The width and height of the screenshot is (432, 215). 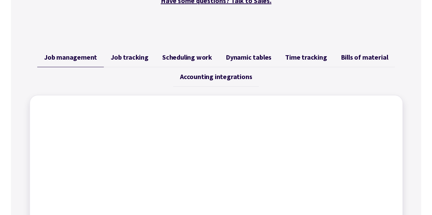 I want to click on span: Accounting integrations, so click(x=216, y=77).